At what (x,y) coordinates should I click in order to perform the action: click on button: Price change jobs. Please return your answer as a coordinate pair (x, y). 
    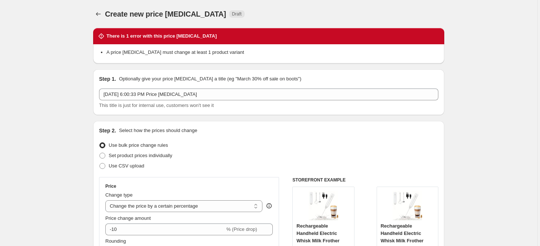
    Looking at the image, I should click on (98, 14).